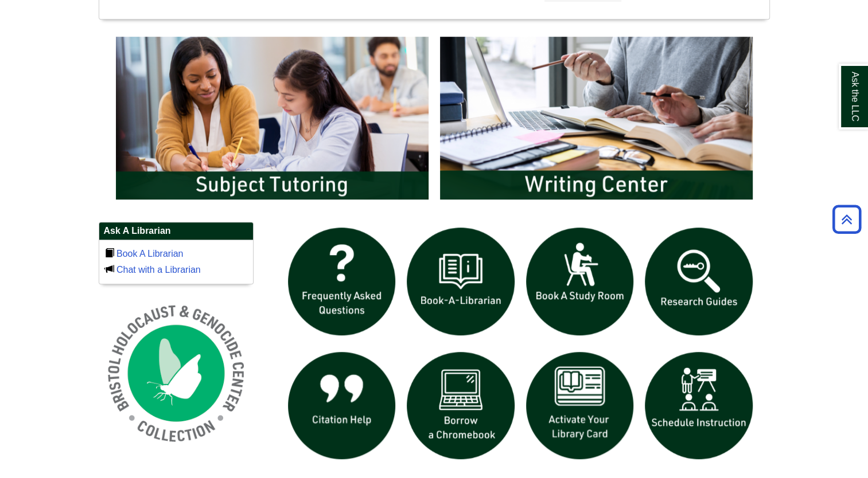 This screenshot has height=478, width=868. What do you see at coordinates (272, 118) in the screenshot?
I see `img: Subject Tutoring Information` at bounding box center [272, 118].